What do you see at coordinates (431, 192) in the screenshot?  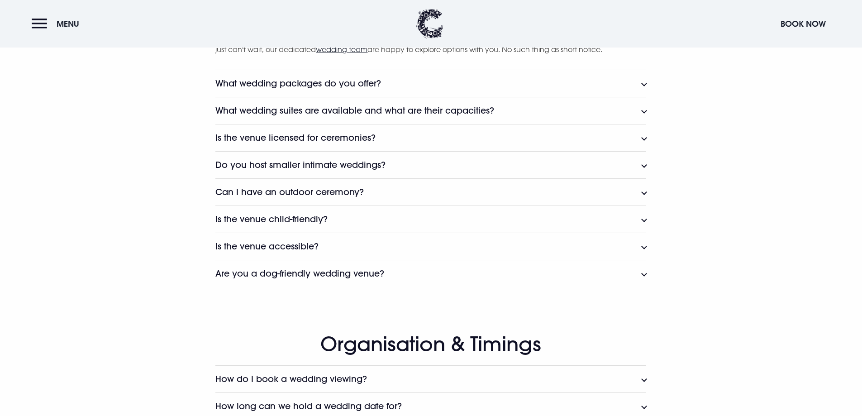 I see `button: Can I have an outdoor ceremony?` at bounding box center [431, 192].